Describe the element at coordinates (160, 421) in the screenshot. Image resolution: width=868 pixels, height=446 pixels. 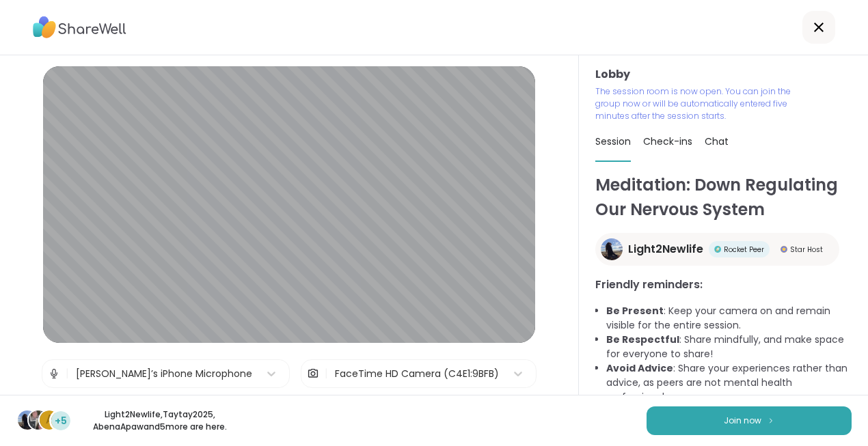
I see `p: Light2Newlife , Taytay2025 , AbenaApaw and 5 more are here.` at that location.